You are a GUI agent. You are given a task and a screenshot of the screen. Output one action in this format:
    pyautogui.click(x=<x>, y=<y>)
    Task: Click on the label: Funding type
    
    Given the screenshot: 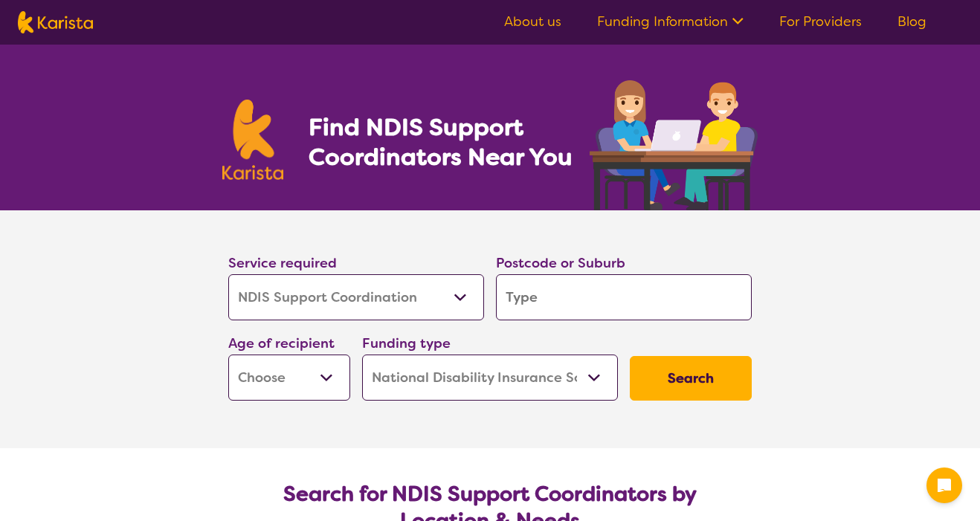 What is the action you would take?
    pyautogui.click(x=406, y=344)
    